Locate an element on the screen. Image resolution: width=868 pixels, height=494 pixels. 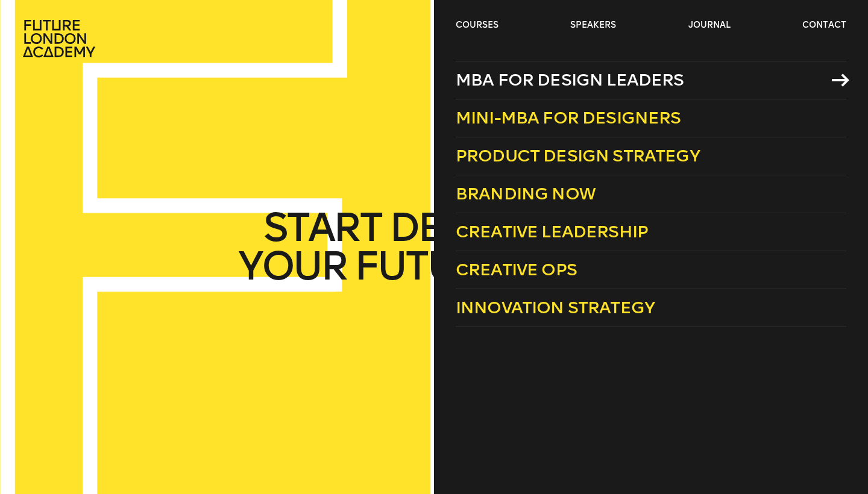
a: Branding Now is located at coordinates (651, 194).